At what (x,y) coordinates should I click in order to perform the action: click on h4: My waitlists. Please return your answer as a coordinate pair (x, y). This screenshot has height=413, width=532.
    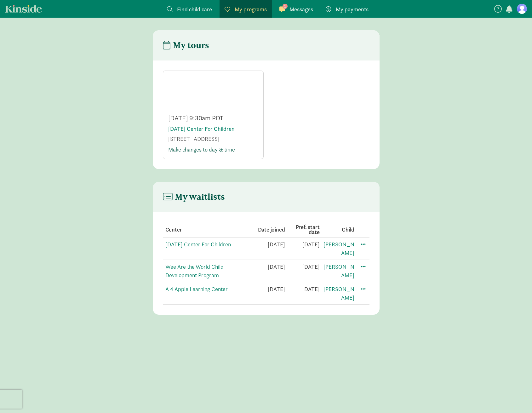
    Looking at the image, I should click on (194, 197).